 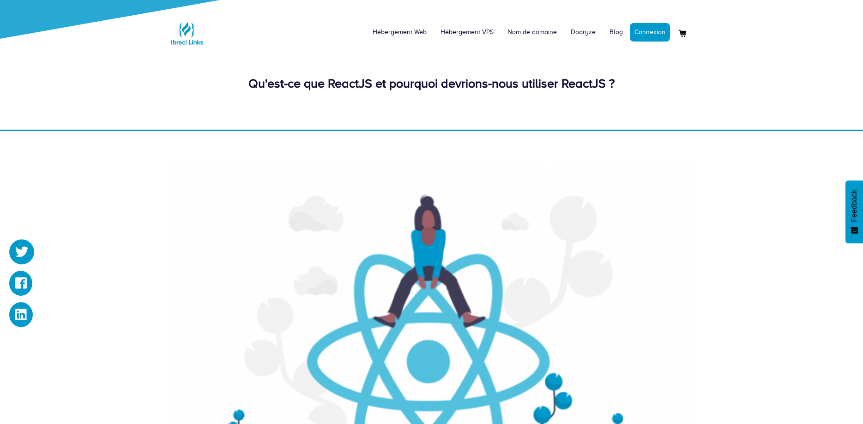 What do you see at coordinates (854, 212) in the screenshot?
I see `button: Feedback - Afficher l’enquête` at bounding box center [854, 212].